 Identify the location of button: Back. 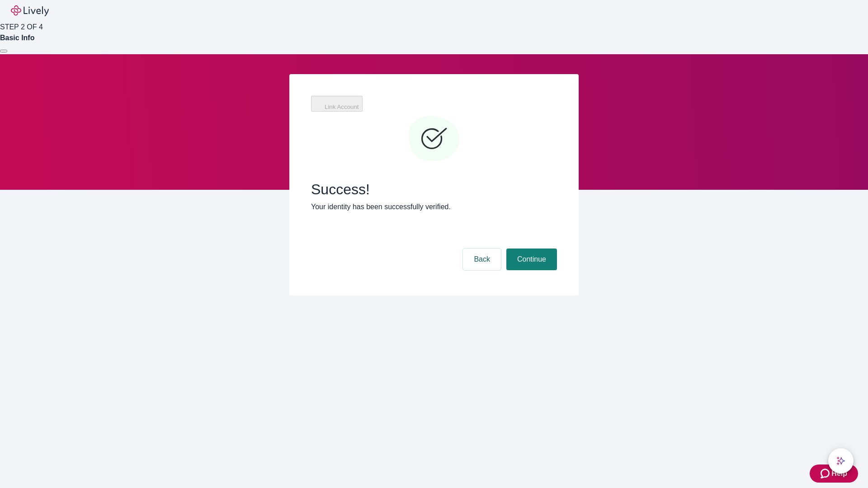
(481, 259).